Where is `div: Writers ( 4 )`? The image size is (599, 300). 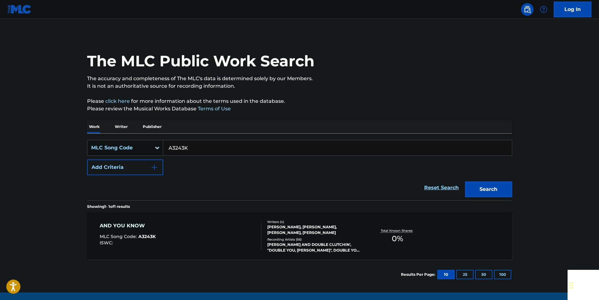
div: Writers ( 4 ) is located at coordinates (315, 222).